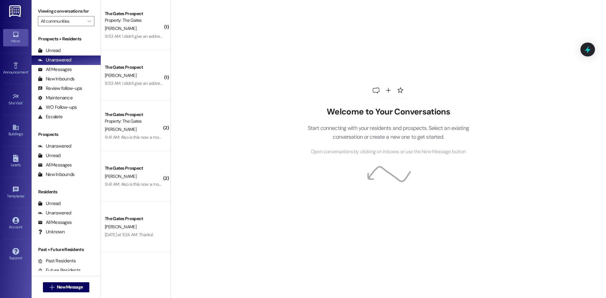  I want to click on div: Unknown, so click(51, 232).